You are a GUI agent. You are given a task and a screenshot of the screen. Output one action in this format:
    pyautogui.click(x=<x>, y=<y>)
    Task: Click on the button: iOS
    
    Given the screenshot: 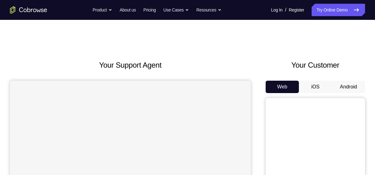 What is the action you would take?
    pyautogui.click(x=315, y=87)
    